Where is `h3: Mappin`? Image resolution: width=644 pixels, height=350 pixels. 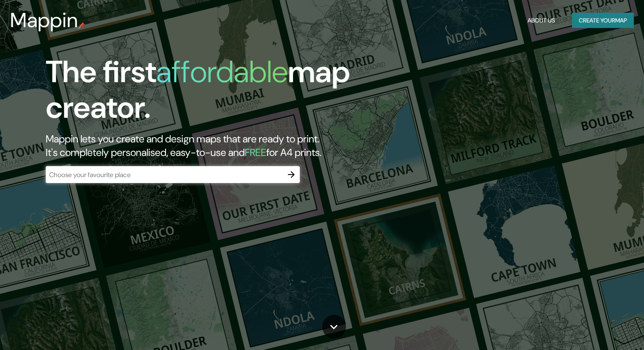
h3: Mappin is located at coordinates (44, 20).